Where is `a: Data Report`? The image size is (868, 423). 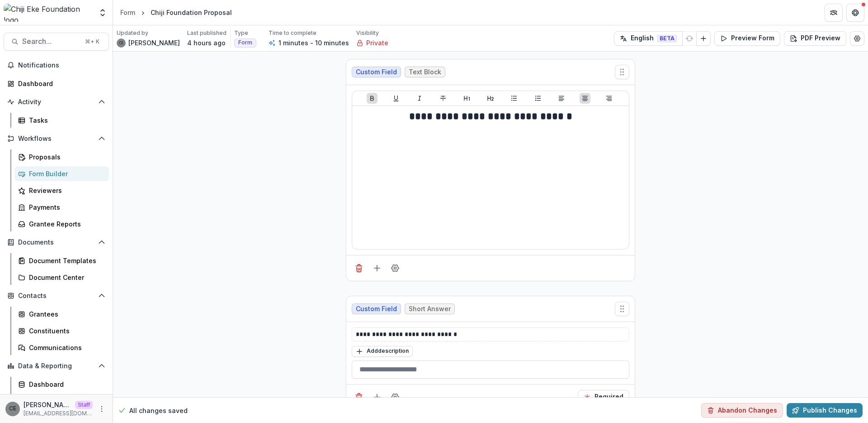 a: Data Report is located at coordinates (61, 400).